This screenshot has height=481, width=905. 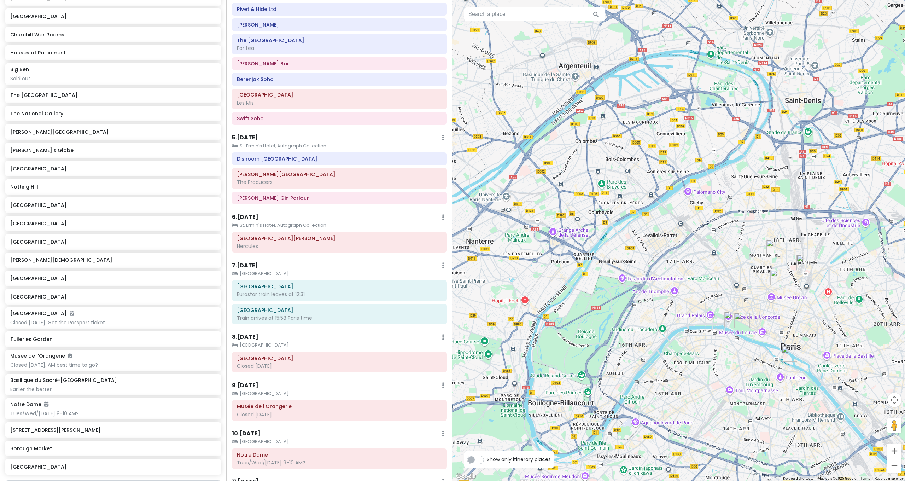 I want to click on h6: Swift Soho, so click(x=339, y=118).